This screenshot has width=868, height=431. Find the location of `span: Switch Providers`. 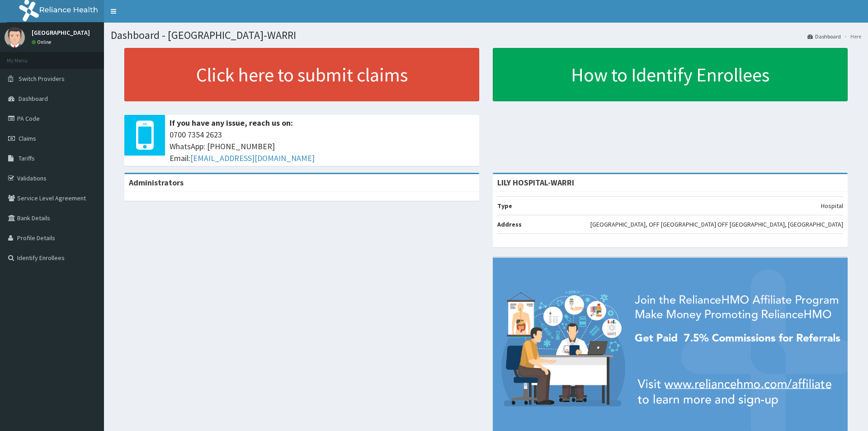

span: Switch Providers is located at coordinates (42, 78).